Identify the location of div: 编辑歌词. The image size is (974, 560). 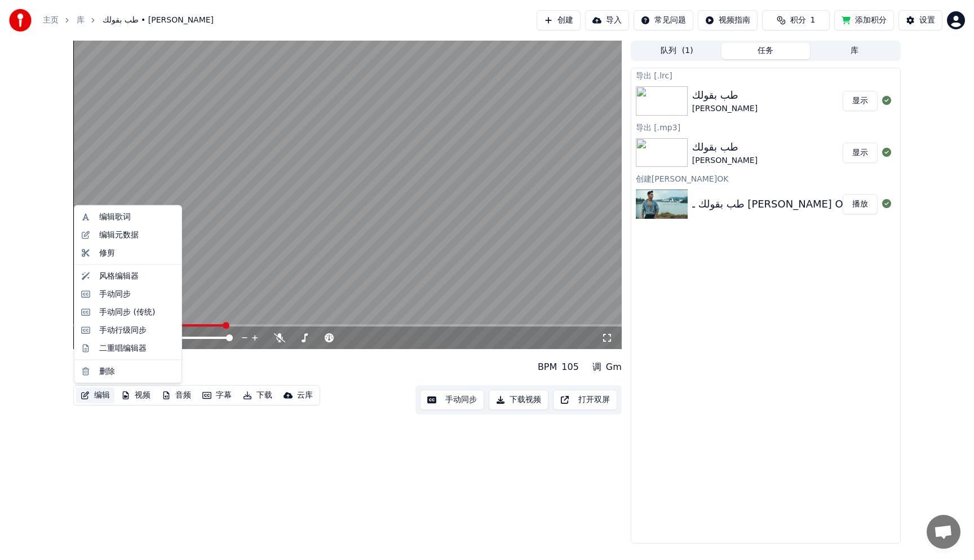
(115, 217).